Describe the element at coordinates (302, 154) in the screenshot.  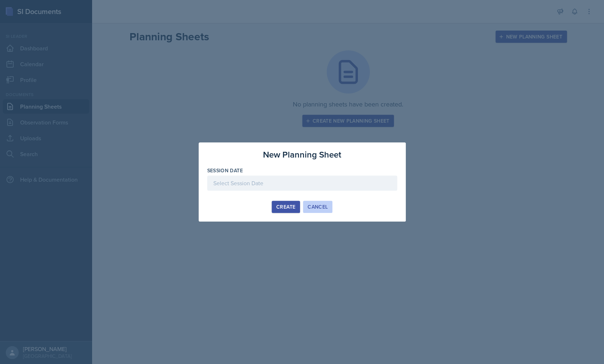
I see `h3: New Planning Sheet` at that location.